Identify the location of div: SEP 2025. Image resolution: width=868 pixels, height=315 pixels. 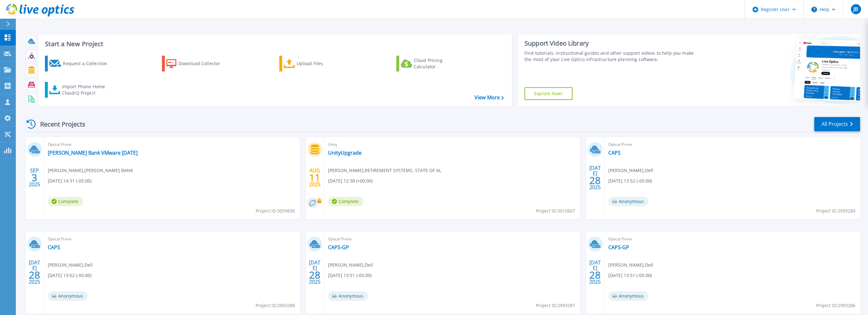
(35, 177).